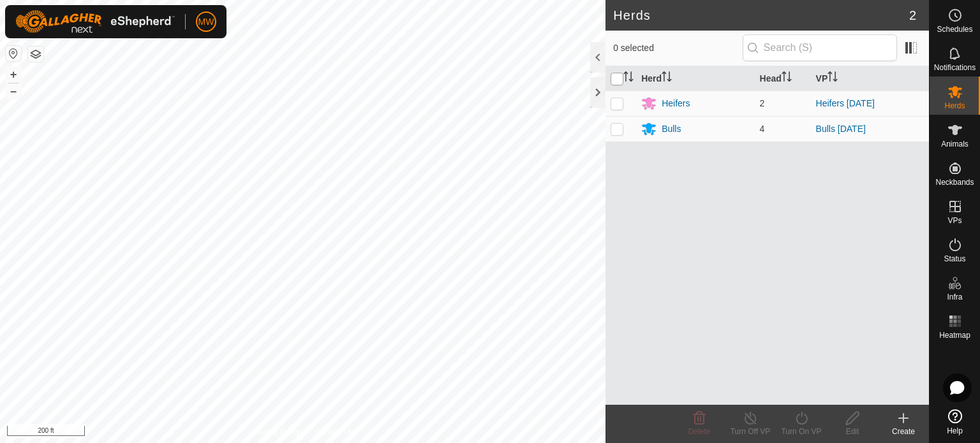  I want to click on img: Gallagher Logo, so click(95, 22).